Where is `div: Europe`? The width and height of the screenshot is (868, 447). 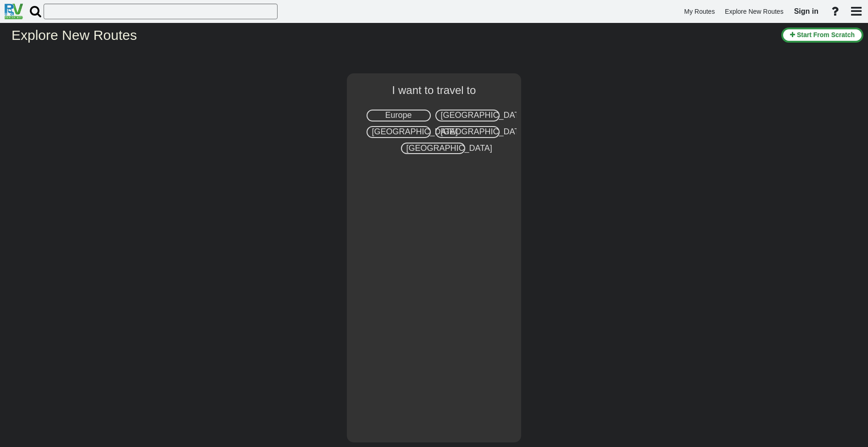 div: Europe is located at coordinates (399, 115).